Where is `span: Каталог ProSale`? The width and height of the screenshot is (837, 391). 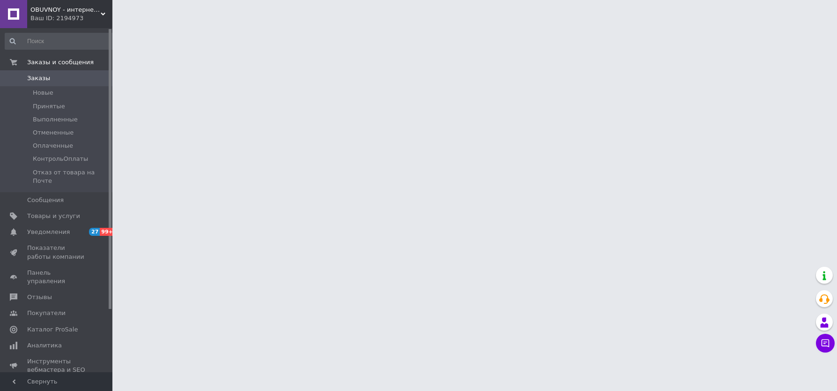 span: Каталог ProSale is located at coordinates (52, 329).